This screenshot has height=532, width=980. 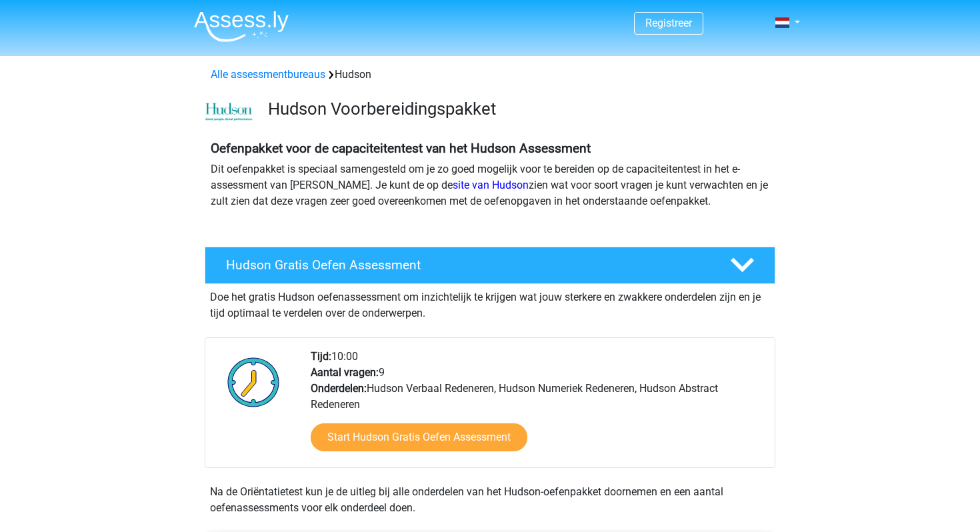 What do you see at coordinates (321, 356) in the screenshot?
I see `b: Tijd:` at bounding box center [321, 356].